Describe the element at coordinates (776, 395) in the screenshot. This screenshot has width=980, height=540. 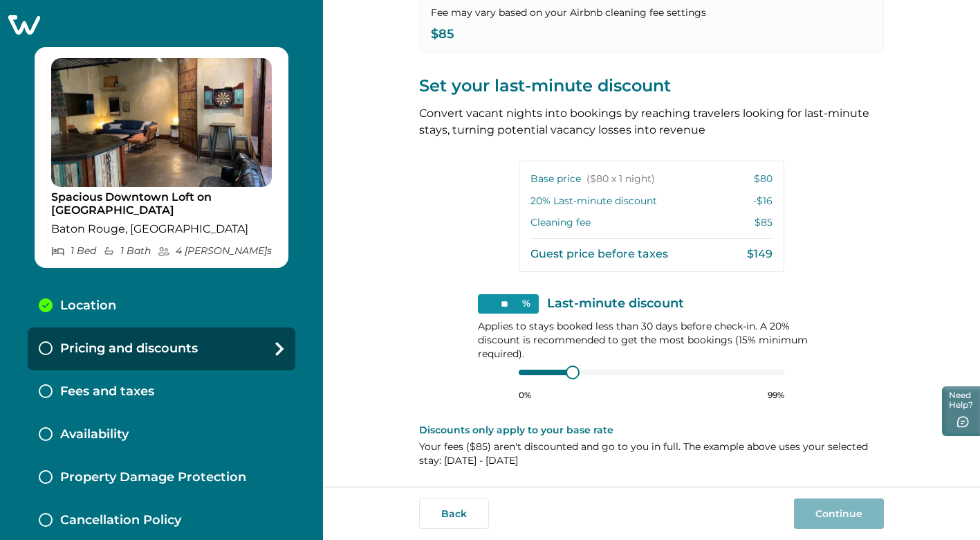
I see `p: 99%` at that location.